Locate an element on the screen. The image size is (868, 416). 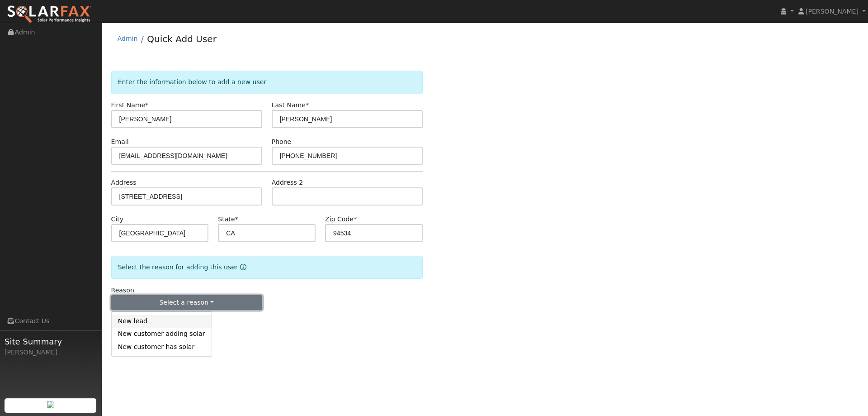
label: First Name is located at coordinates (130, 105).